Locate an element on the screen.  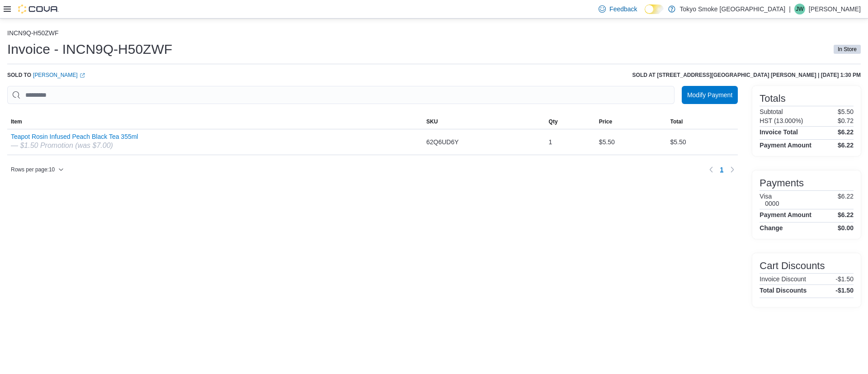
button: Qty is located at coordinates (570, 121).